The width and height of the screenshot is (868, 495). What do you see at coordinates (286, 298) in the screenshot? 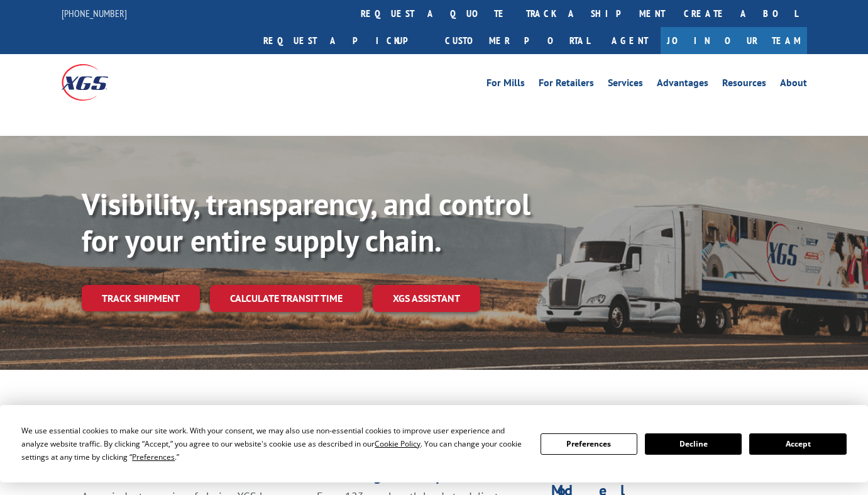
I see `a: Calculate transit time` at bounding box center [286, 298].